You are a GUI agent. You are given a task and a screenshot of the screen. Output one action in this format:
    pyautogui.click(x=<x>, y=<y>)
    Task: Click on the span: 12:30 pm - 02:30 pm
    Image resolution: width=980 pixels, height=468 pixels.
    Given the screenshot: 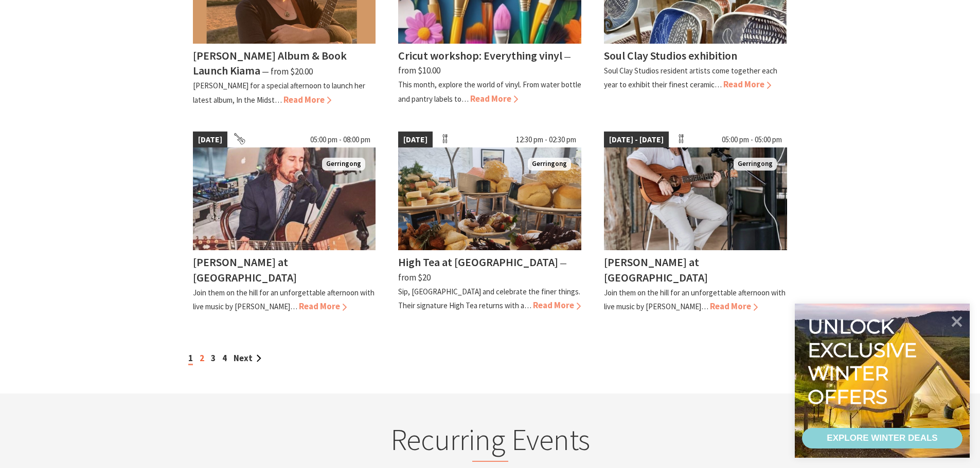 What is the action you would take?
    pyautogui.click(x=545, y=140)
    